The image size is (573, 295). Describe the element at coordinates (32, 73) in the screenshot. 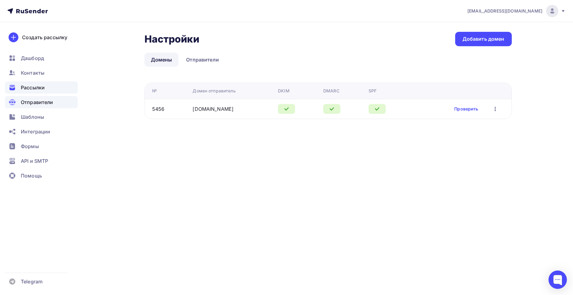

I see `span: Контакты` at that location.